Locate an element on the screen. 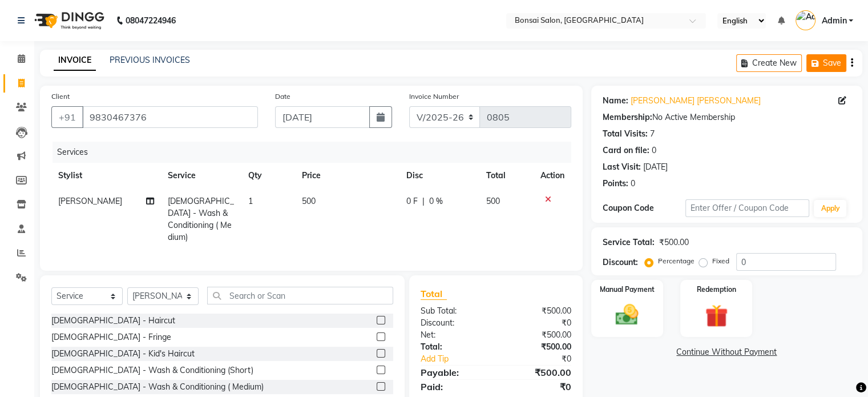 Image resolution: width=868 pixels, height=397 pixels. b: 08047224946 is located at coordinates (151, 20).